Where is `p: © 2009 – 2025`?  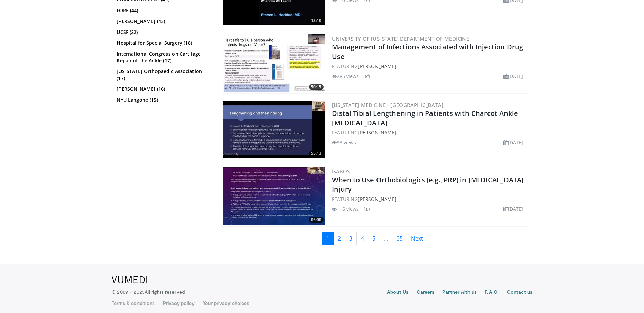
p: © 2009 – 2025 is located at coordinates (148, 292).